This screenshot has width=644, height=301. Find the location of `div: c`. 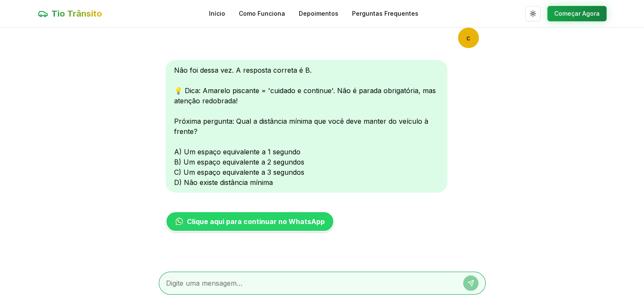

div: c is located at coordinates (468, 38).